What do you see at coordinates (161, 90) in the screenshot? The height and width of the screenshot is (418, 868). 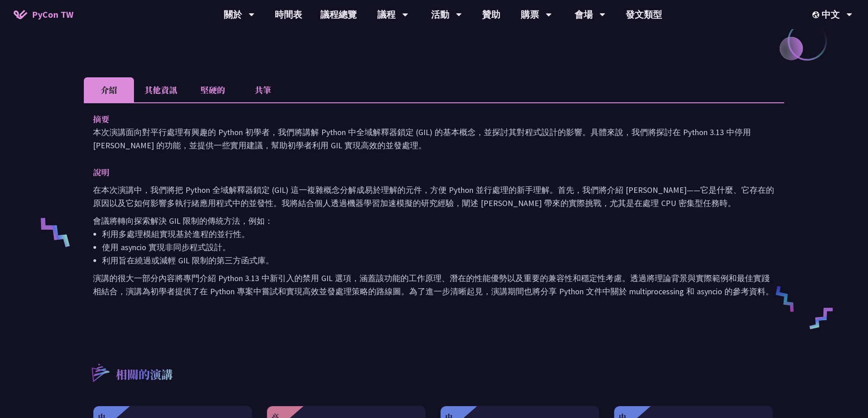 I see `font: 其他資訊` at bounding box center [161, 90].